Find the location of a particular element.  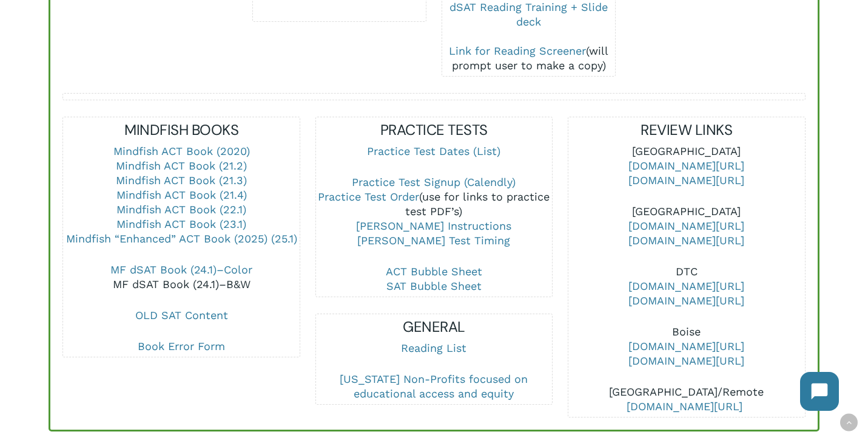

h5: REVIEW LINKS is located at coordinates (686, 130).